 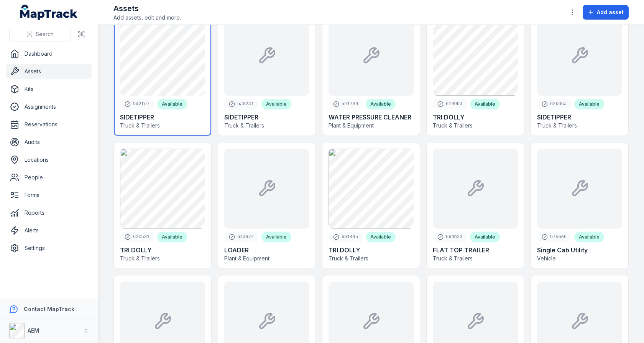 I want to click on strong: Contact MapTrack, so click(x=49, y=309).